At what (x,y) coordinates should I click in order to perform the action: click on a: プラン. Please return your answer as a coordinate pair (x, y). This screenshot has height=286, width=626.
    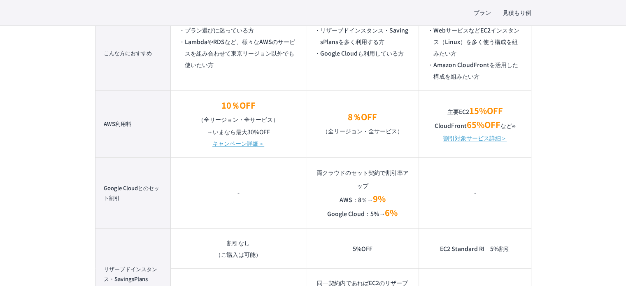
    Looking at the image, I should click on (482, 12).